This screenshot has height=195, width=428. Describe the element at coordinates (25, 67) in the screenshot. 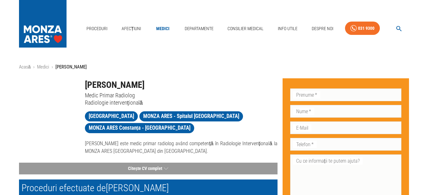

I see `a: Acasă` at that location.